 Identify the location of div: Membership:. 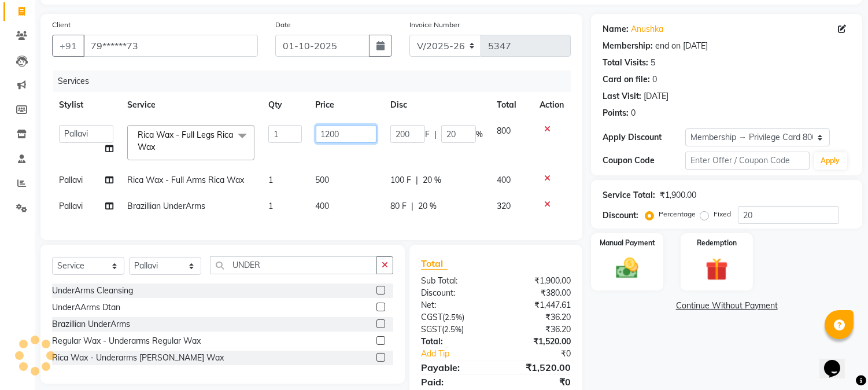
(627, 46).